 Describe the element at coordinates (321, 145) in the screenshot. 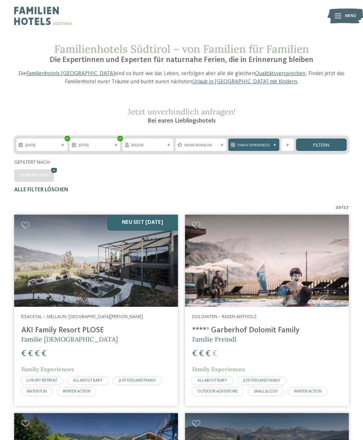

I see `span: filtern` at that location.